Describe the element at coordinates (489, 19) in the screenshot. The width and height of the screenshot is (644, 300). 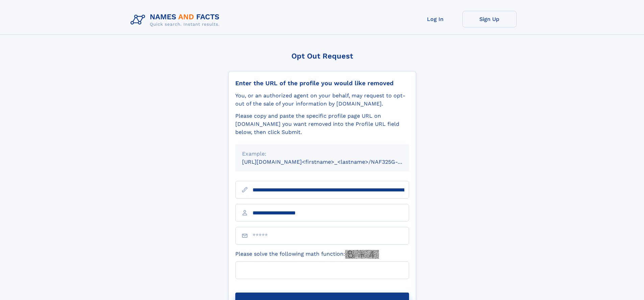
I see `a: Sign Up` at that location.